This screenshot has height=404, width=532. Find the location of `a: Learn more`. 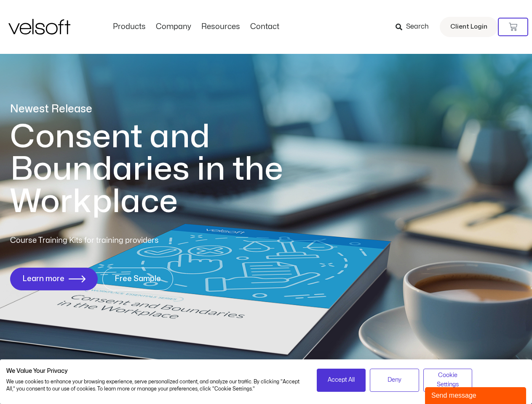

a: Learn more is located at coordinates (54, 279).